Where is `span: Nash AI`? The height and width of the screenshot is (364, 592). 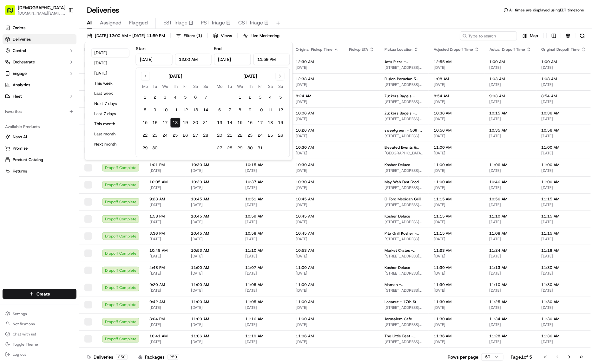 span: Nash AI is located at coordinates (19, 137).